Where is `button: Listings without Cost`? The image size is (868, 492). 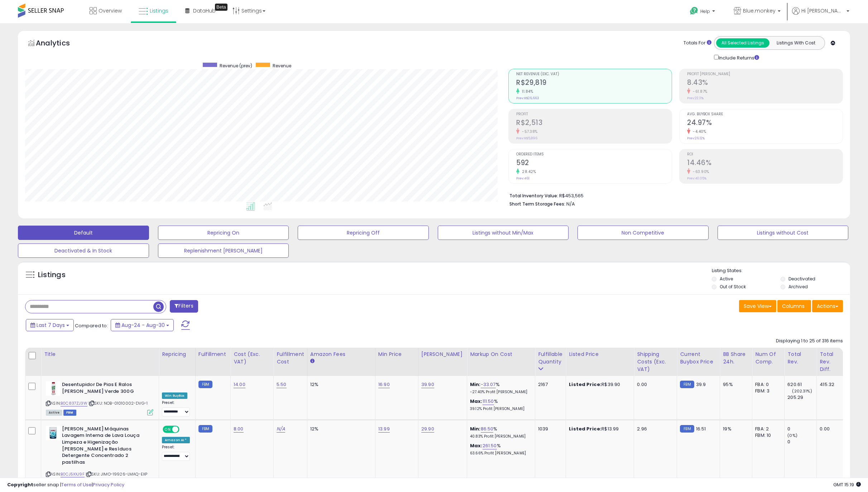
button: Listings without Cost is located at coordinates (783, 233).